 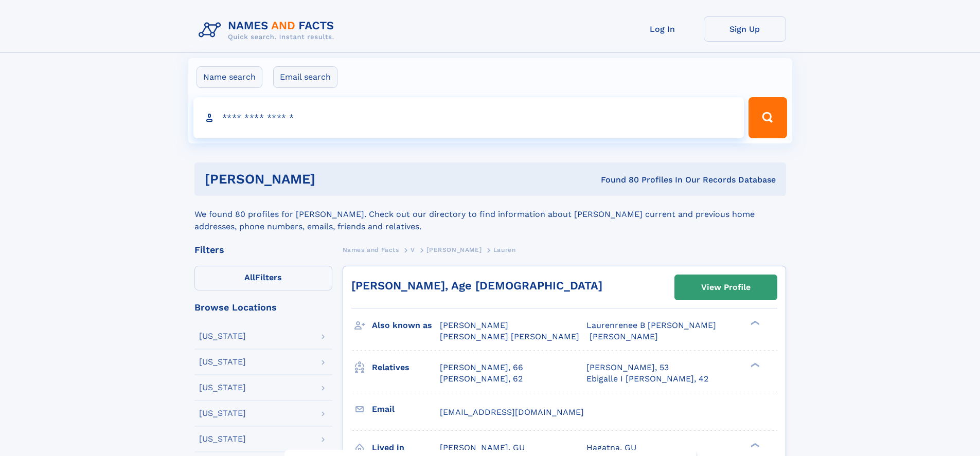 What do you see at coordinates (264, 278) in the screenshot?
I see `label: Filters` at bounding box center [264, 278].